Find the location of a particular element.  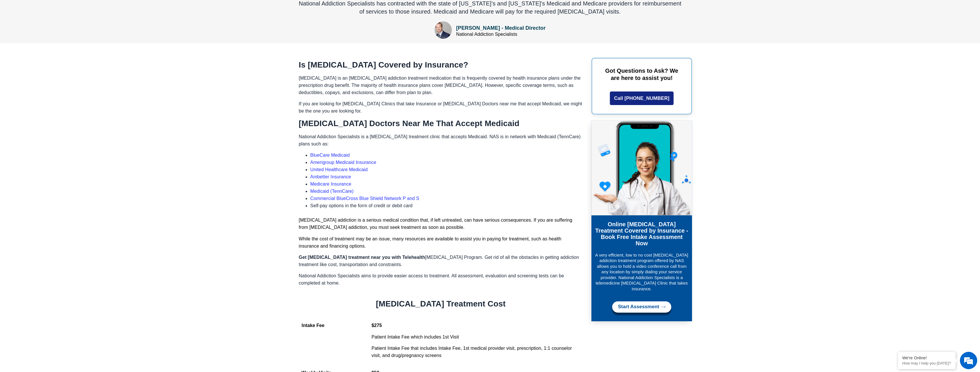

p: $275 is located at coordinates (476, 326).